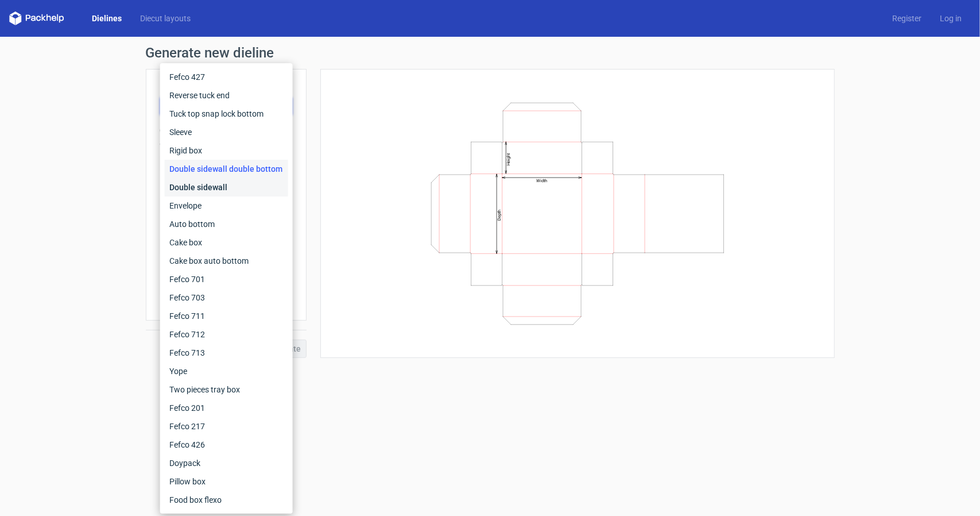 The width and height of the screenshot is (980, 516). Describe the element at coordinates (226, 389) in the screenshot. I see `div: Two pieces tray box` at that location.